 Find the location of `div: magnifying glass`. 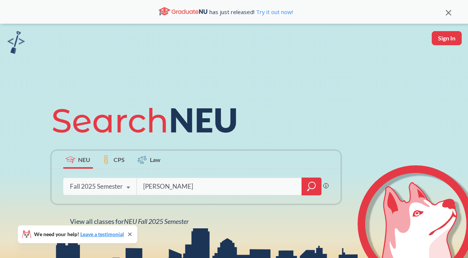

div: magnifying glass is located at coordinates (312, 186).